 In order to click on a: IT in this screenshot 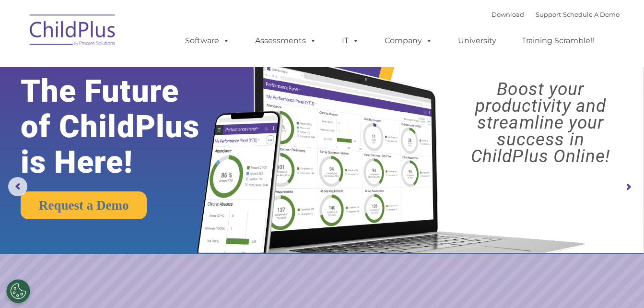, I will do `click(350, 41)`.